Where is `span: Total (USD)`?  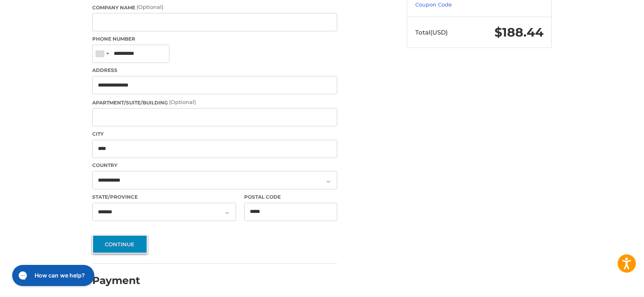
span: Total (USD) is located at coordinates (431, 32).